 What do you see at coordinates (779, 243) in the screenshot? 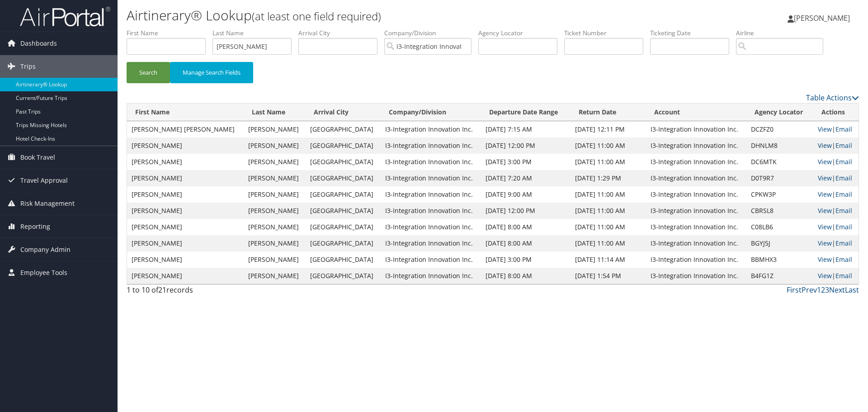
I see `td: BGYJ5J` at bounding box center [779, 243].